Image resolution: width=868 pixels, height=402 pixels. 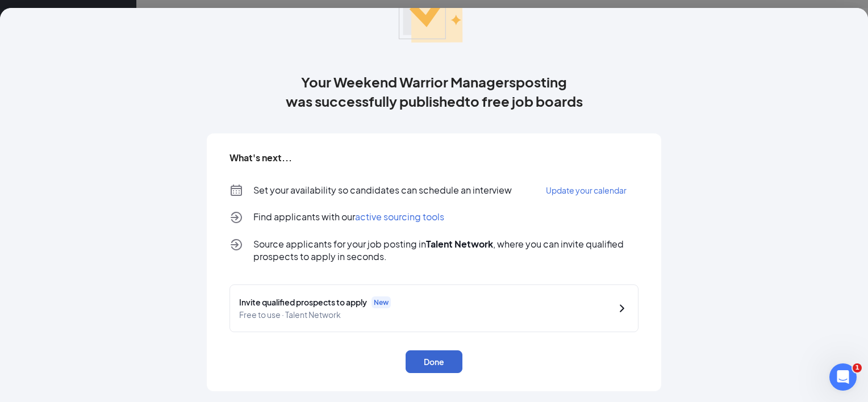 I want to click on span: 1, so click(x=857, y=368).